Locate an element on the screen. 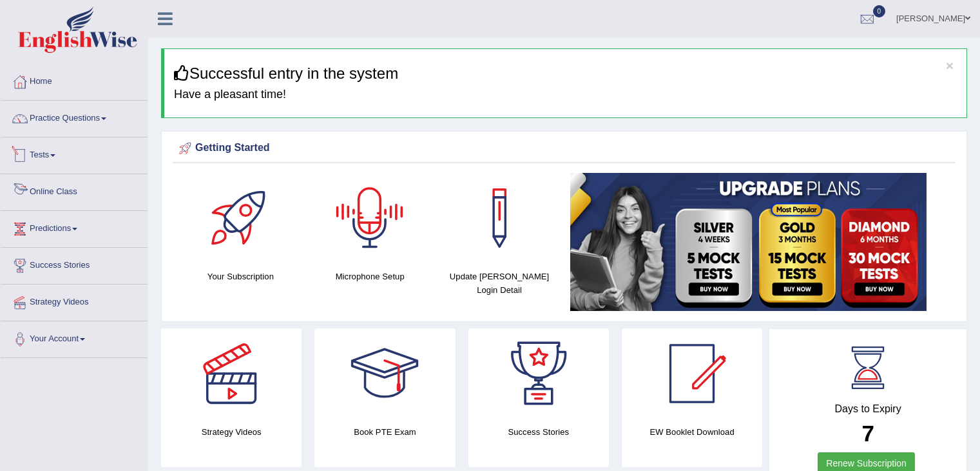 The height and width of the screenshot is (471, 980). span: 0 is located at coordinates (879, 11).